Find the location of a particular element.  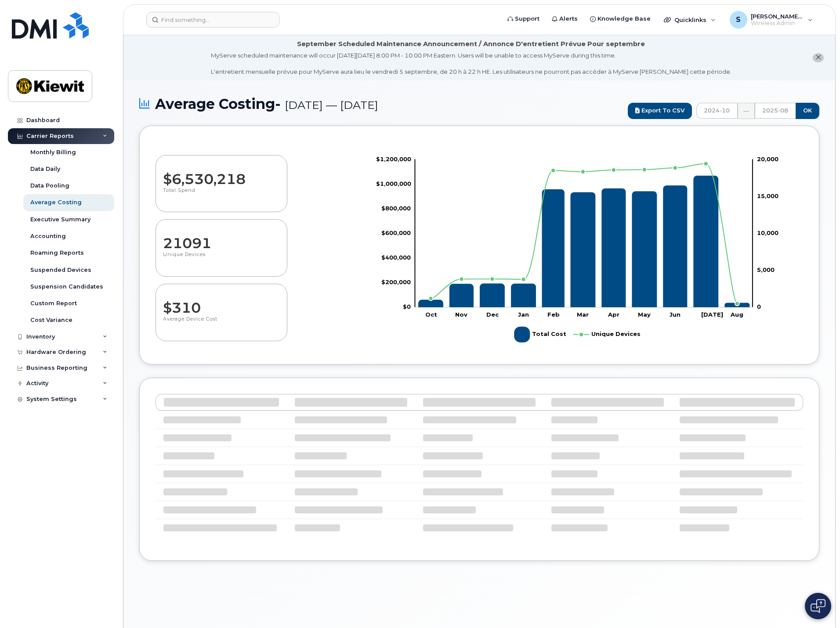

dd: 21091 is located at coordinates (221, 239).